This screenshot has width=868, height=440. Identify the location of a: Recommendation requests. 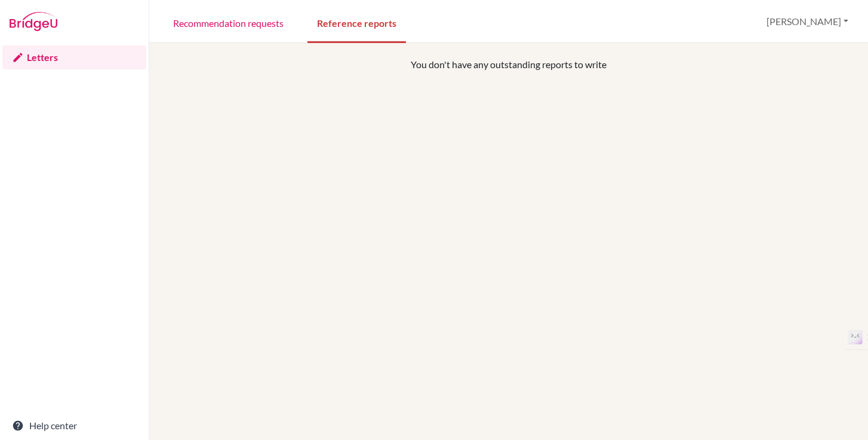
(228, 22).